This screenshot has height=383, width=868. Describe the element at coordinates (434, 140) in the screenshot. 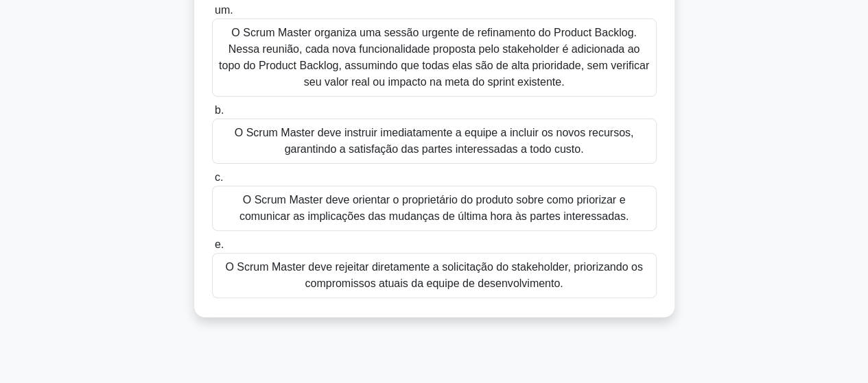

I see `font: O Scrum Master deve instruir imediatamente a equipe a incluir os novos recursos, garantindo a sat...` at that location.